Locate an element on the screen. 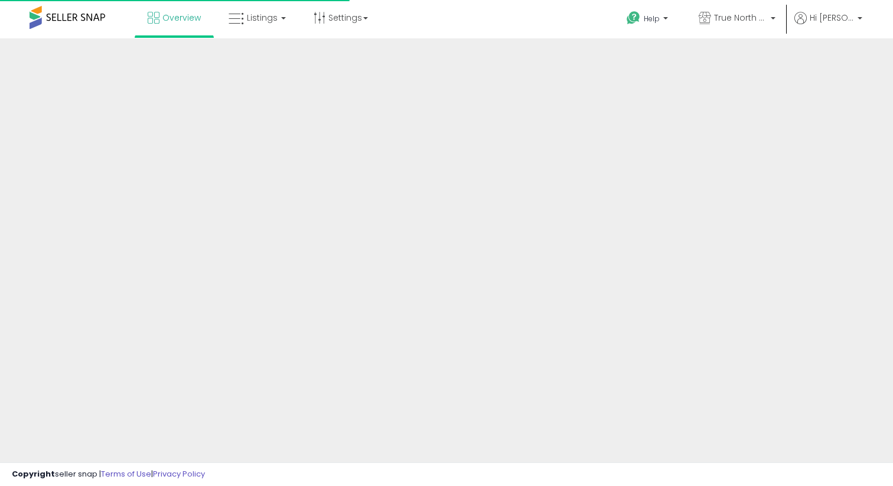 This screenshot has width=893, height=486. span: True North Supply & Co. is located at coordinates (741, 18).